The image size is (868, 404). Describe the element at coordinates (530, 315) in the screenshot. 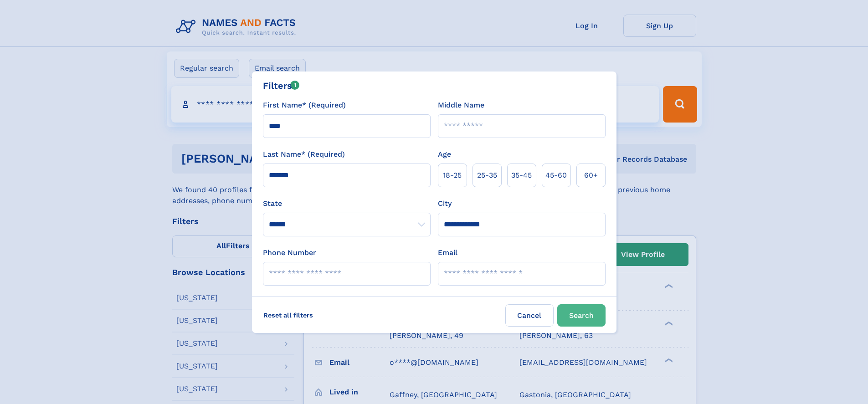

I see `label: Cancel` at that location.